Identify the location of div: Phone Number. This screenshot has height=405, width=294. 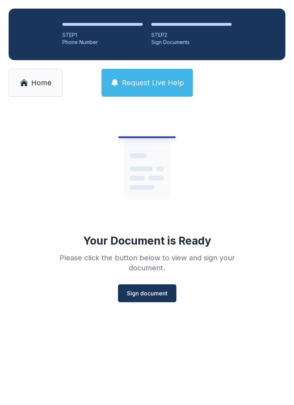
(102, 42).